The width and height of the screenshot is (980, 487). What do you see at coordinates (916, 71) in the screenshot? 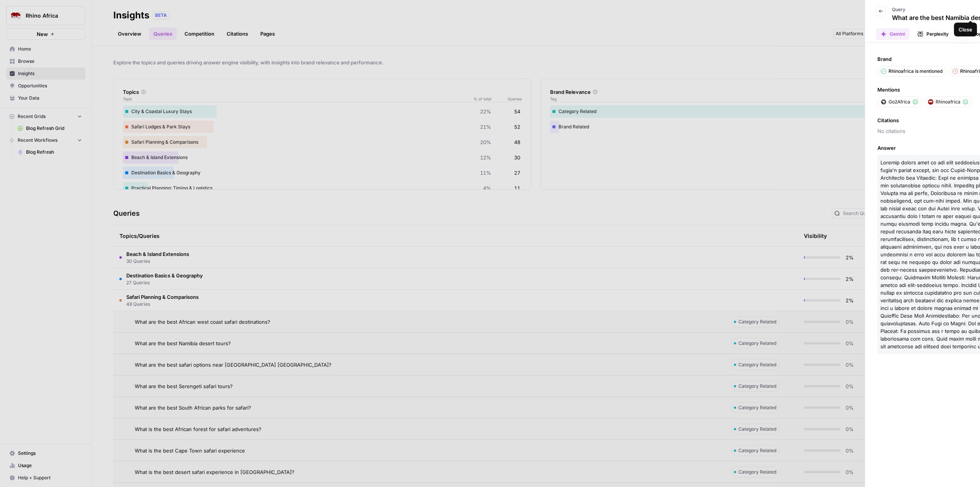
I see `p: Rhinoafrica is mentioned` at bounding box center [916, 71].